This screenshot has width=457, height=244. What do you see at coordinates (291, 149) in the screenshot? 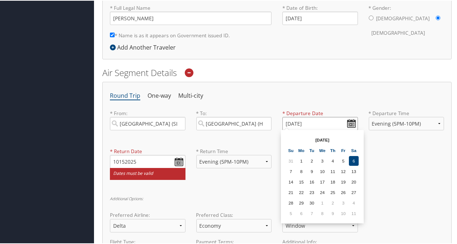
I see `th: Su` at bounding box center [291, 149].